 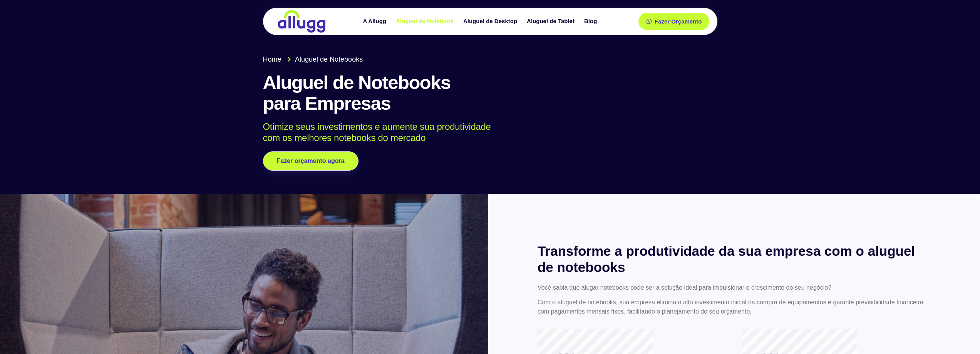 I want to click on span: Fazer Orçamento, so click(x=678, y=21).